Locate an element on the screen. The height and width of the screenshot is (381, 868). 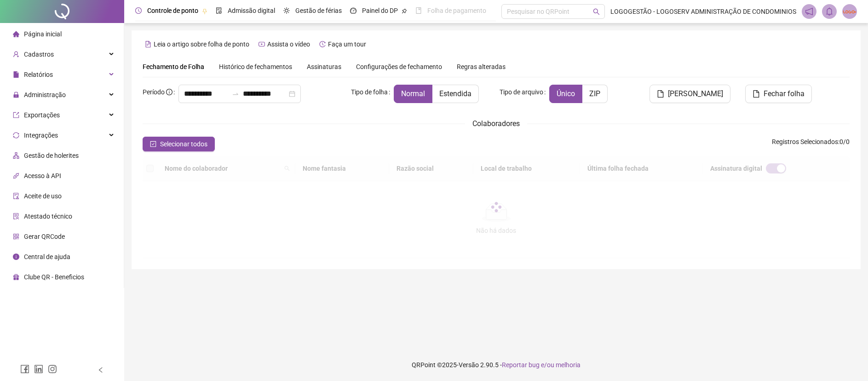
span: Página inicial is located at coordinates (43, 34).